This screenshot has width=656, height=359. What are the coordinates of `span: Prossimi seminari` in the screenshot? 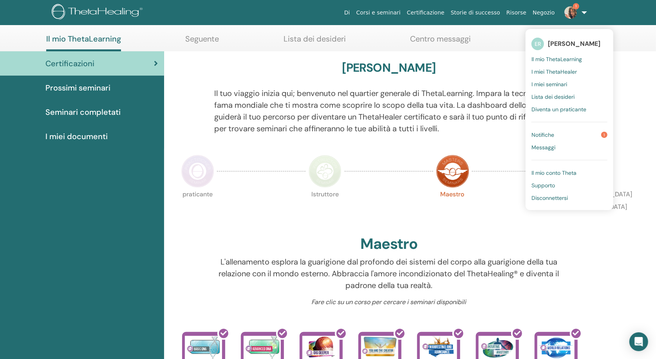 It's located at (78, 88).